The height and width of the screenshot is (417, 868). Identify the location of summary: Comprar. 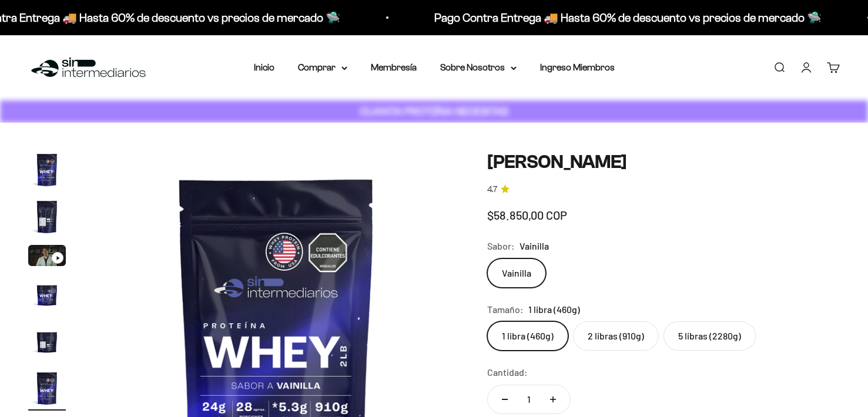
(323, 68).